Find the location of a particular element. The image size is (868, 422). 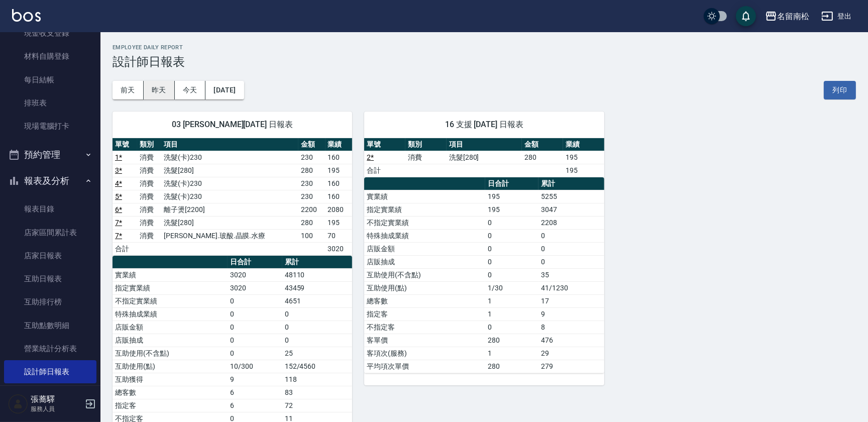

table: a dense table is located at coordinates (483, 275).